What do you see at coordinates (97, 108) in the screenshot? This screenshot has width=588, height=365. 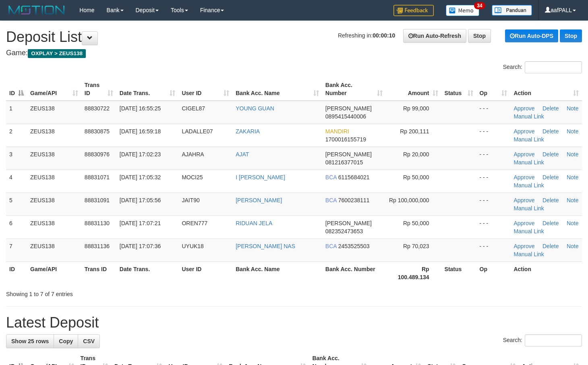 I see `span: 88830722` at bounding box center [97, 108].